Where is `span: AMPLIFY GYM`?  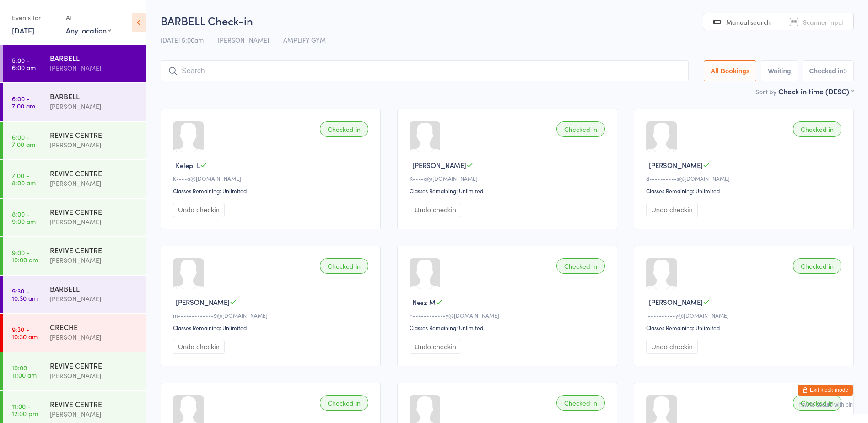 span: AMPLIFY GYM is located at coordinates (304, 40).